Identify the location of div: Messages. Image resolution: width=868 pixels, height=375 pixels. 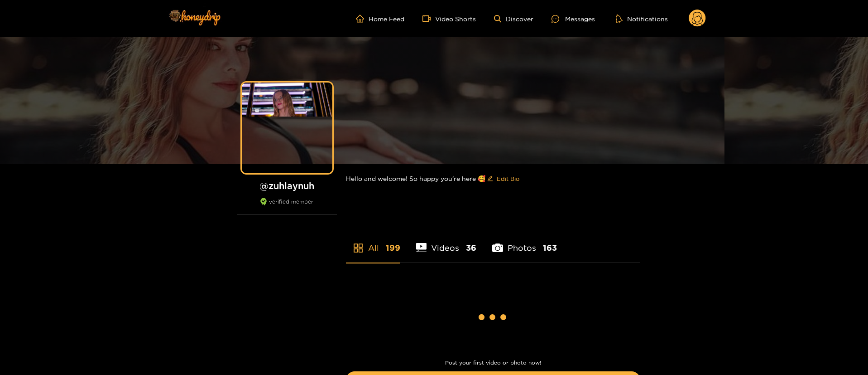
(573, 19).